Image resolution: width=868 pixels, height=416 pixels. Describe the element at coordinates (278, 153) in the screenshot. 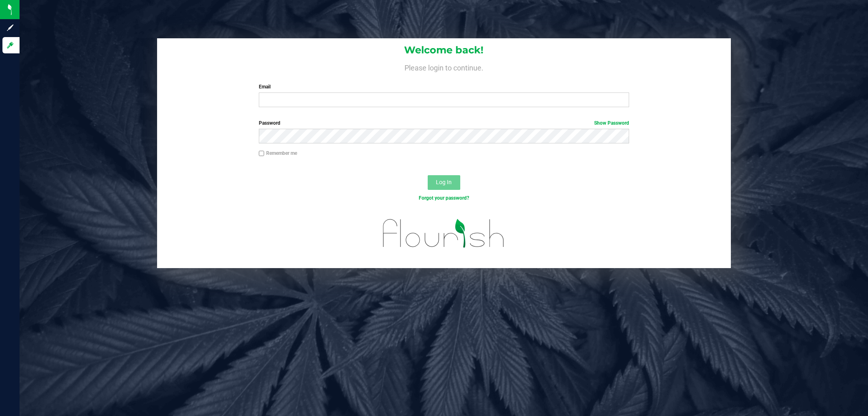

I see `label: Remember me` at that location.